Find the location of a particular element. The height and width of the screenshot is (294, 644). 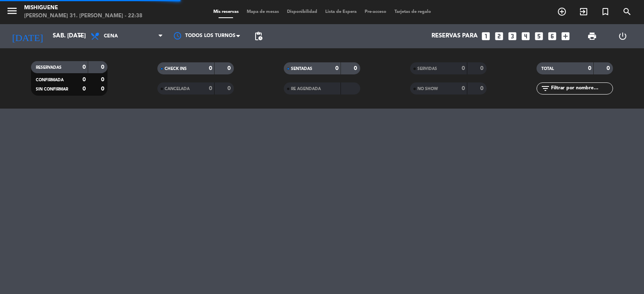

span: Lista de Espera is located at coordinates (341, 11).